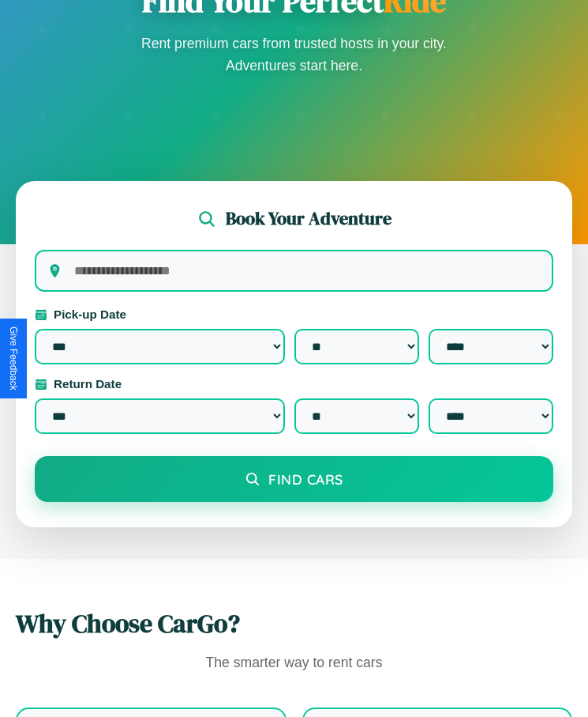  I want to click on label: Pick-up Date, so click(294, 314).